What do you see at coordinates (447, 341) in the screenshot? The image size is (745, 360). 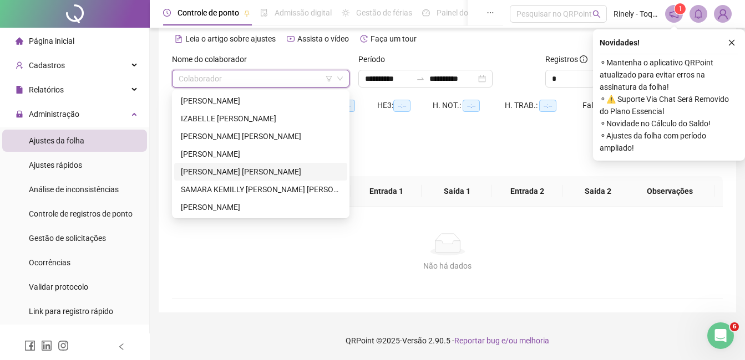 I see `footer: QRPoint © 2025 - 2.90.5 -` at bounding box center [447, 341].